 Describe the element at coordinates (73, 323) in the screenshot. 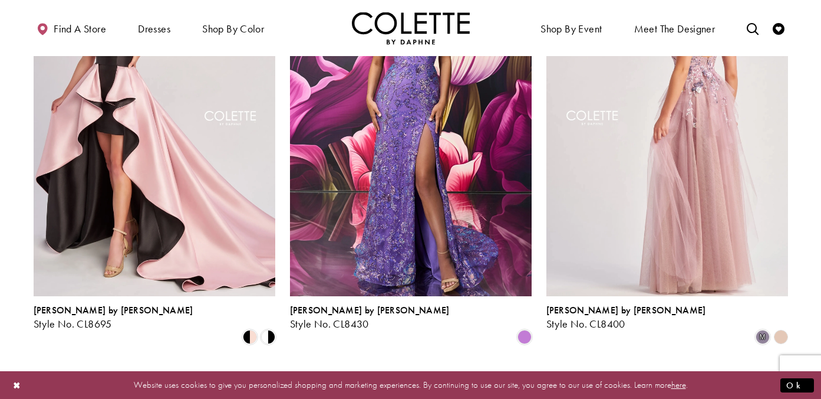

I see `span: Style No. CL8695` at that location.